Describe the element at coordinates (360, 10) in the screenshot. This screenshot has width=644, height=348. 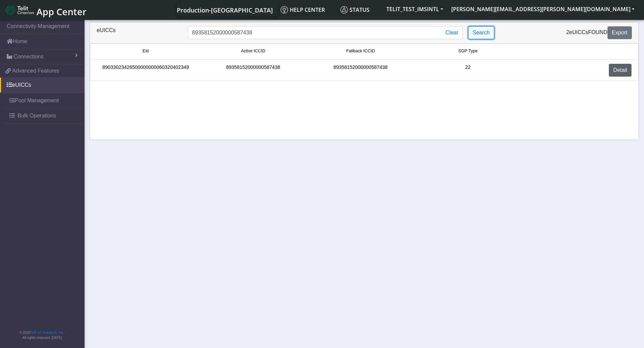
I see `a: Status` at that location.